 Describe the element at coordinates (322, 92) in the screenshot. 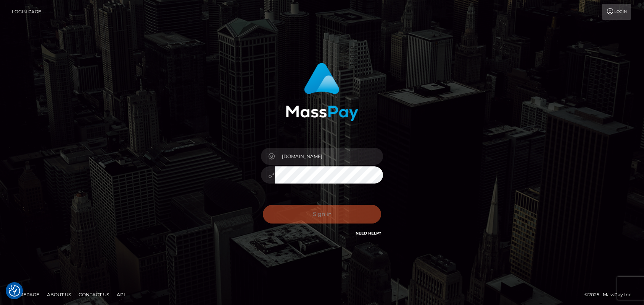

I see `img: MassPay Login` at that location.